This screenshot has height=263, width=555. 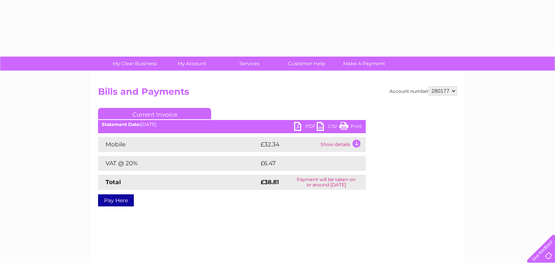 What do you see at coordinates (249, 63) in the screenshot?
I see `a: Services` at bounding box center [249, 63].